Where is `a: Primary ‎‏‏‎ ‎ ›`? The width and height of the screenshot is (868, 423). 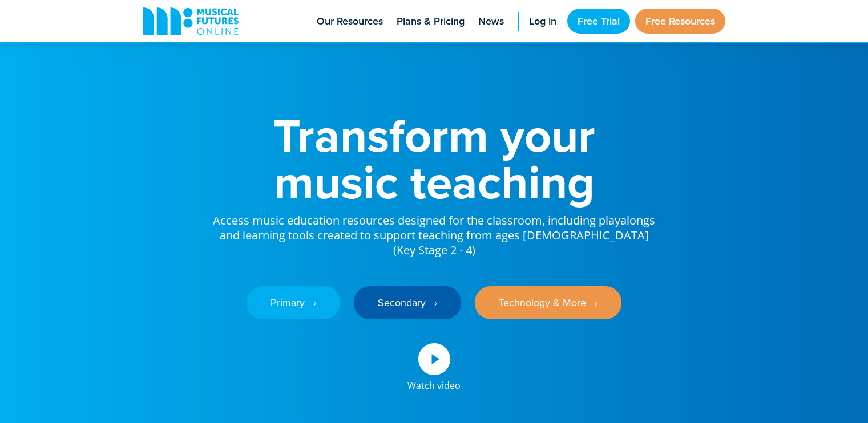
a: Primary ‎‏‏‎ ‎ › is located at coordinates (293, 302).